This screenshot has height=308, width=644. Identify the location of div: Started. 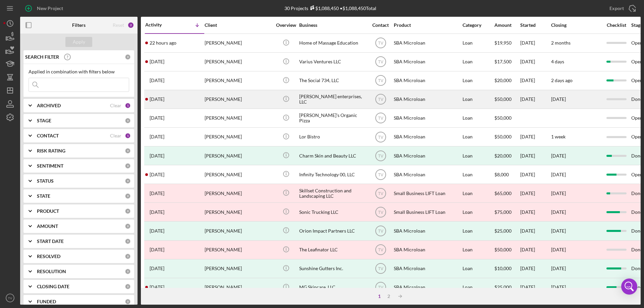
(535, 25).